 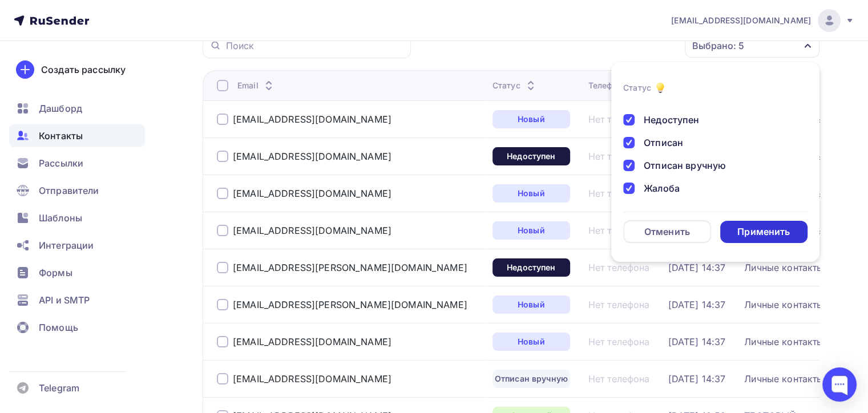 I want to click on span: Отправители, so click(x=69, y=190).